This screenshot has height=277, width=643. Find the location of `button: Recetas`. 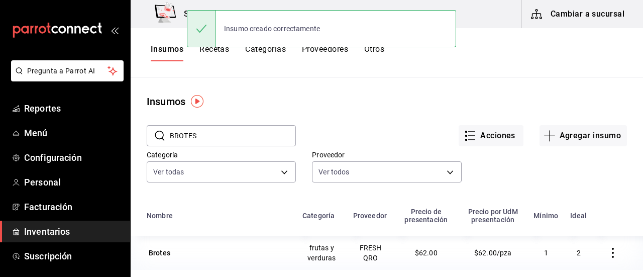

button: Recetas is located at coordinates (214, 53).